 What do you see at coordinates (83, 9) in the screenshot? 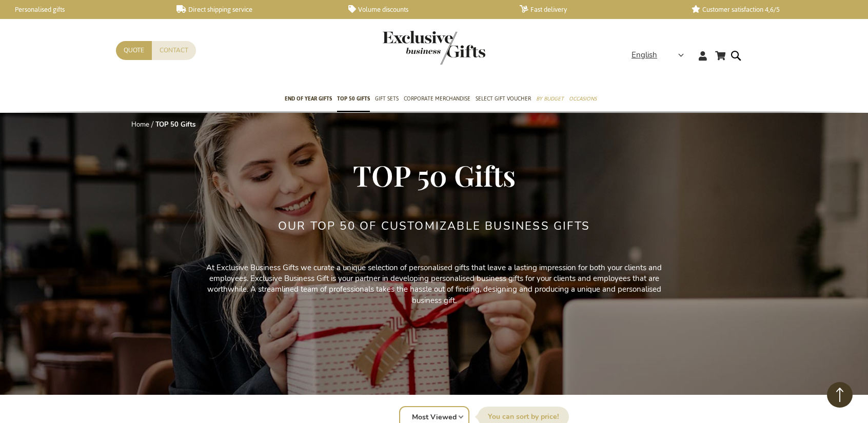
I see `a: Personalised gifts` at bounding box center [83, 9].